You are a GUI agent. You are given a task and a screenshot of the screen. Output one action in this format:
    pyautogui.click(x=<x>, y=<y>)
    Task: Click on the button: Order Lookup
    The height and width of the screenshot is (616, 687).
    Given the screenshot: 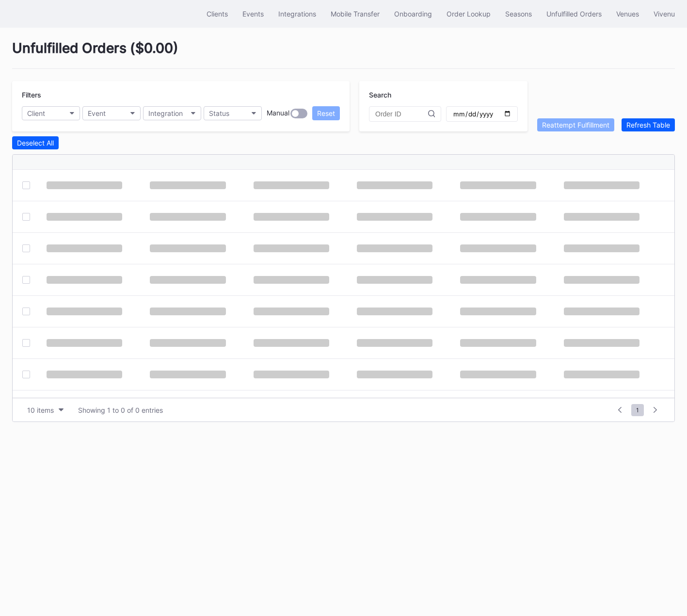 What is the action you would take?
    pyautogui.click(x=468, y=14)
    